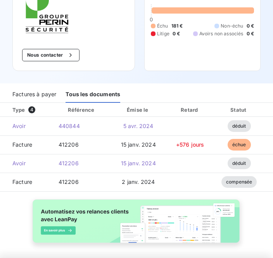 The width and height of the screenshot is (273, 258). What do you see at coordinates (177, 26) in the screenshot?
I see `span: 181 €` at bounding box center [177, 26].